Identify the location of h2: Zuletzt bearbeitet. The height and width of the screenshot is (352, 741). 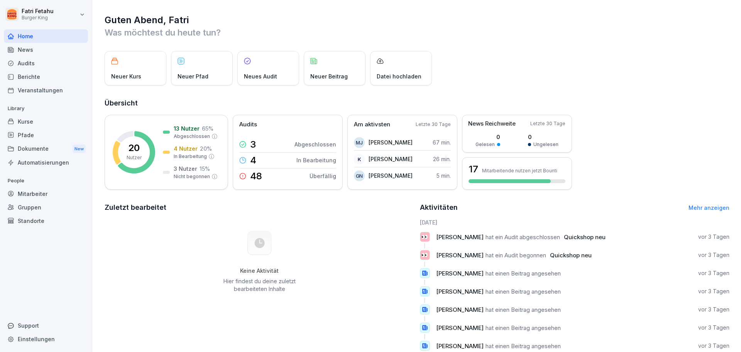
(259, 207).